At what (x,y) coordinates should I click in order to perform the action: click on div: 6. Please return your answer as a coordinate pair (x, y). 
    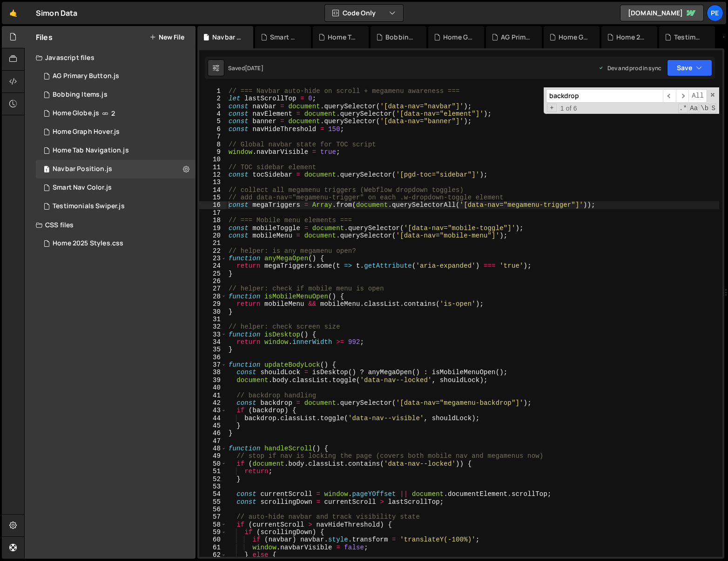
    Looking at the image, I should click on (213, 129).